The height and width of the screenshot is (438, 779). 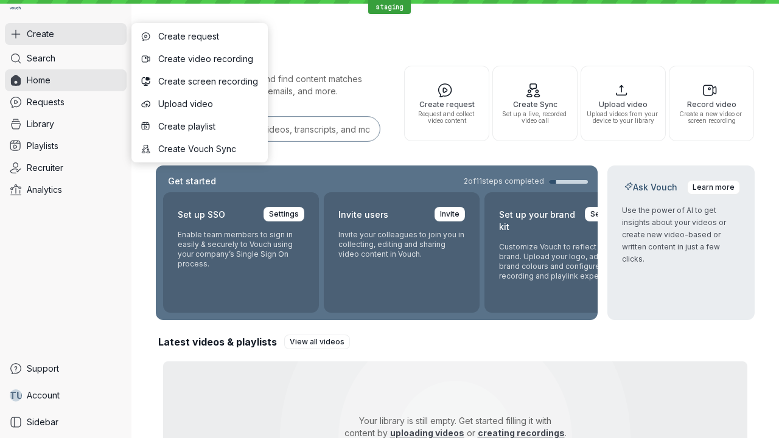 What do you see at coordinates (66, 58) in the screenshot?
I see `a: Search` at bounding box center [66, 58].